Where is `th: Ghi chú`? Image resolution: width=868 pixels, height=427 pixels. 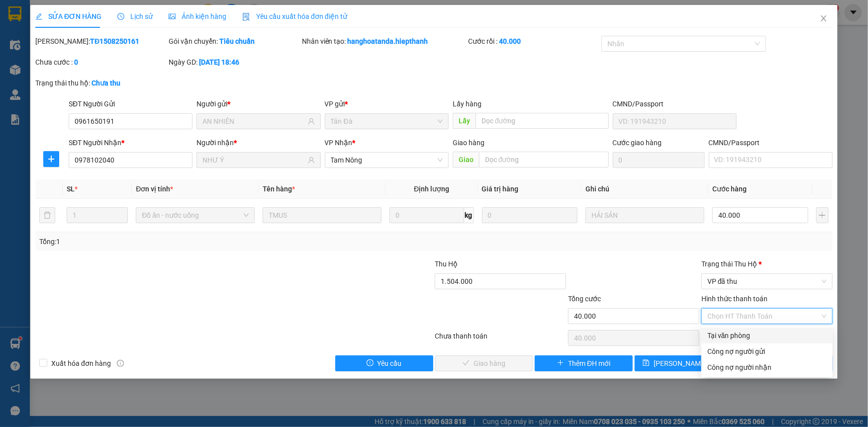
th: Ghi chú is located at coordinates (644, 189).